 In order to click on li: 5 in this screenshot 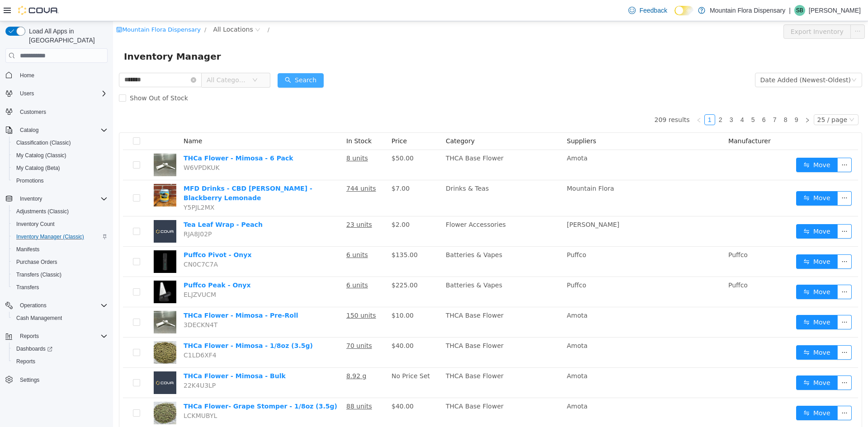, I will do `click(640, 98)`.